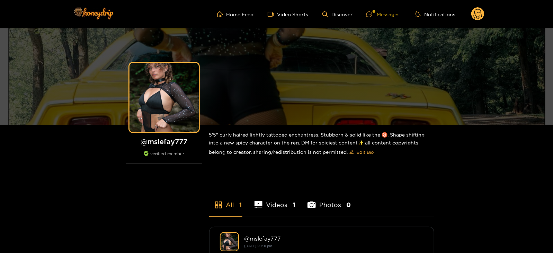  What do you see at coordinates (348, 205) in the screenshot?
I see `span: 0` at bounding box center [348, 205].